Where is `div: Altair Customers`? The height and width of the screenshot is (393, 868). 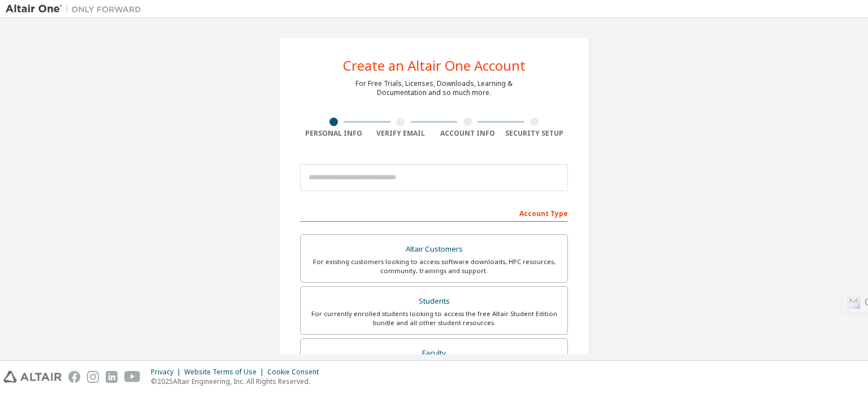
div: Altair Customers is located at coordinates (434, 250).